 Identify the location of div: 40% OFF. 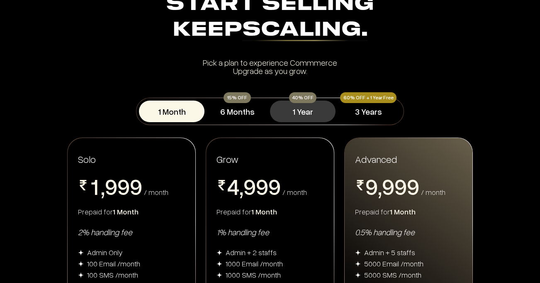
(303, 98).